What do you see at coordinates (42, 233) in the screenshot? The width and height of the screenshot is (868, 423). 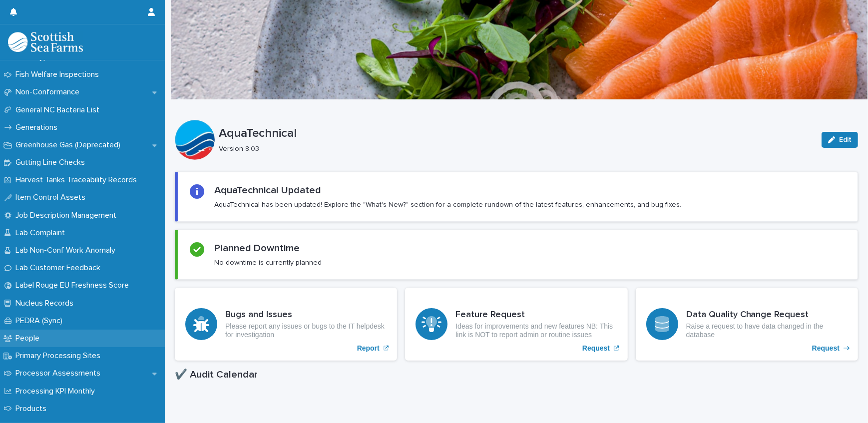 I see `p: Lab Complaint` at bounding box center [42, 233].